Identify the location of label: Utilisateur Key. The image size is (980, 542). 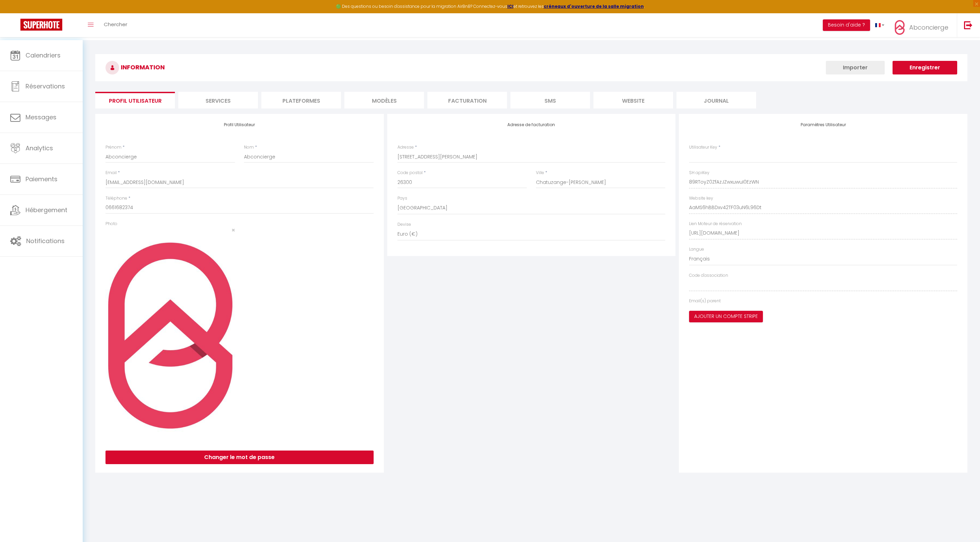
(703, 148).